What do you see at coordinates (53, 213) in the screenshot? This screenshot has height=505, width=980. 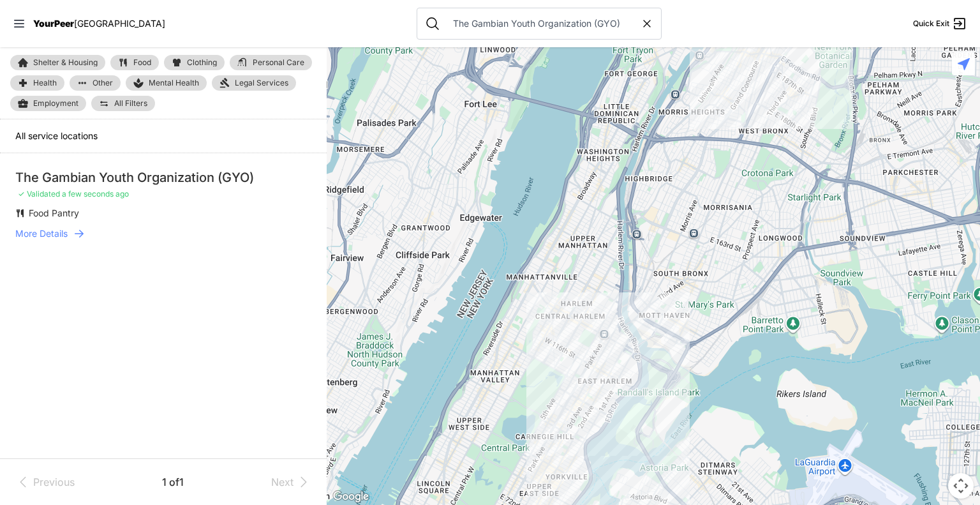 I see `span: Food Pantry` at bounding box center [53, 213].